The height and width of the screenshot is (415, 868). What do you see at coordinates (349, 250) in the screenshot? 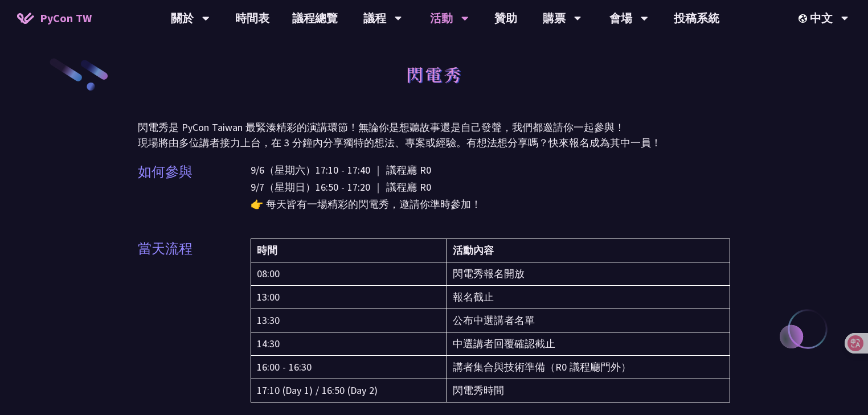
I see `th: 時間` at bounding box center [349, 250].